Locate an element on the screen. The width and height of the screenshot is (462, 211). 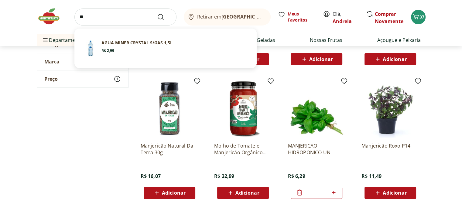
a: MANJERICAO HIDROPONICO UN is located at coordinates (317, 149).